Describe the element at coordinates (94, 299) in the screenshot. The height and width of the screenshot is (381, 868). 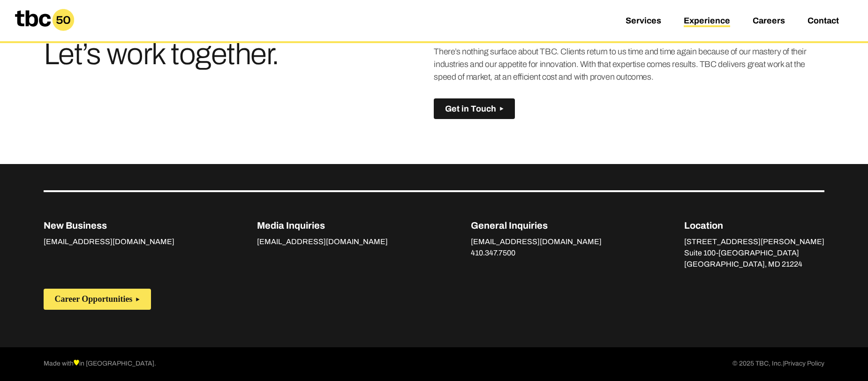
I see `span: Career Opportunities` at that location.